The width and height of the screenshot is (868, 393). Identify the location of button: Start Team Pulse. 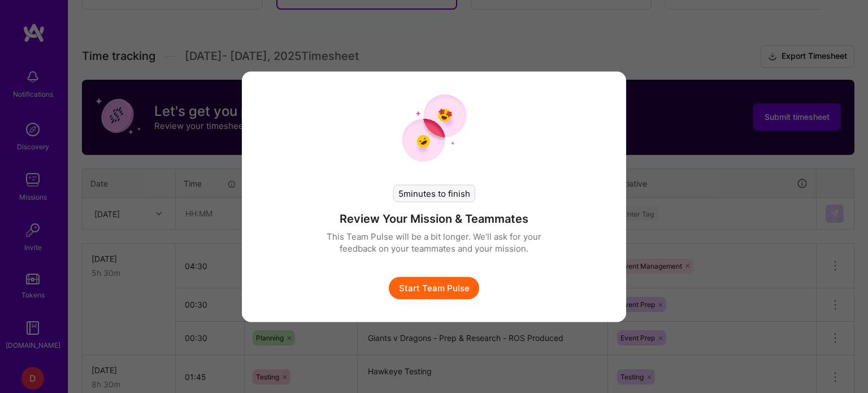
(434, 288).